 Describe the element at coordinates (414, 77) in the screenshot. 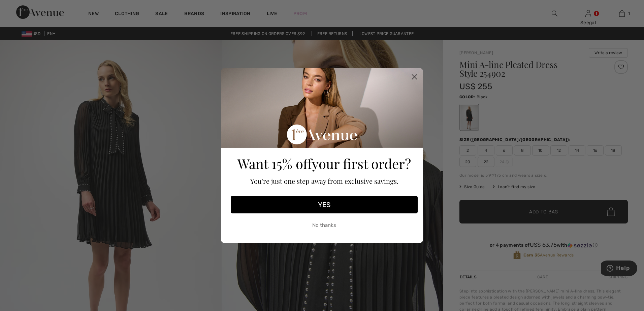

I see `button: Close dialog` at that location.